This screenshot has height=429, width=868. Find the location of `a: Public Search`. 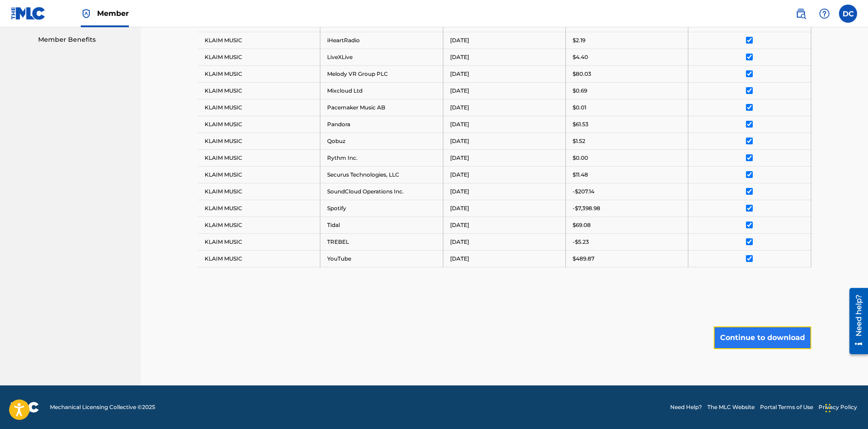

a: Public Search is located at coordinates (801, 14).